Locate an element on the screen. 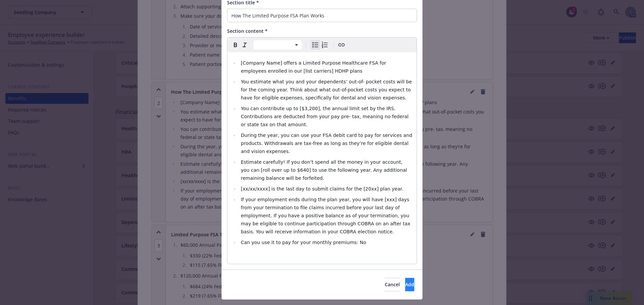  span: During the year, you can use your FSA debit card to pay for services and products. Withdrawals ar... is located at coordinates (327, 143).